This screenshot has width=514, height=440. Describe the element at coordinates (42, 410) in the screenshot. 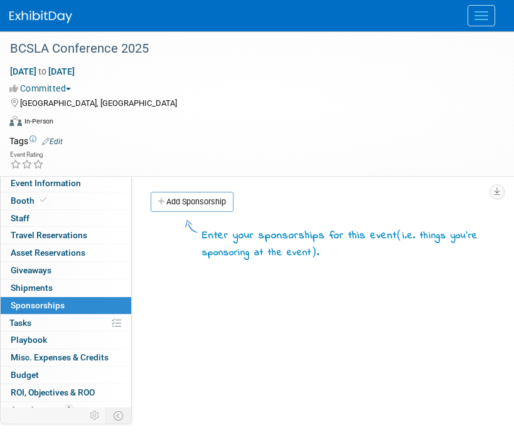

I see `span: Attachments` at that location.